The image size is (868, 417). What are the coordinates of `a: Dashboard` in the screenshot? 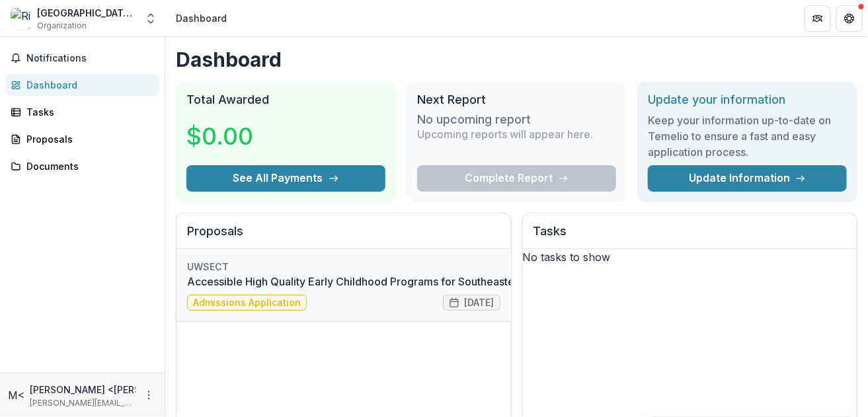 It's located at (82, 84).